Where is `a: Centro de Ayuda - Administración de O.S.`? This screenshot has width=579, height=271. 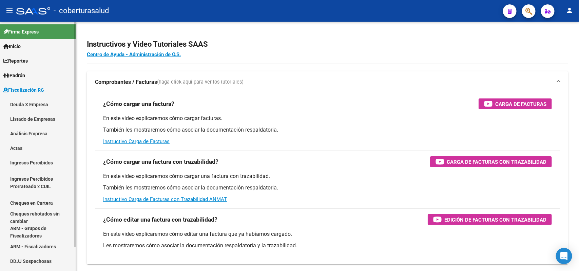
a: Centro de Ayuda - Administración de O.S. is located at coordinates (134, 55).